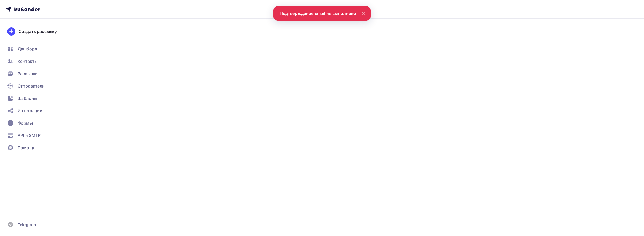  Describe the element at coordinates (35, 74) in the screenshot. I see `a: Рассылки` at that location.